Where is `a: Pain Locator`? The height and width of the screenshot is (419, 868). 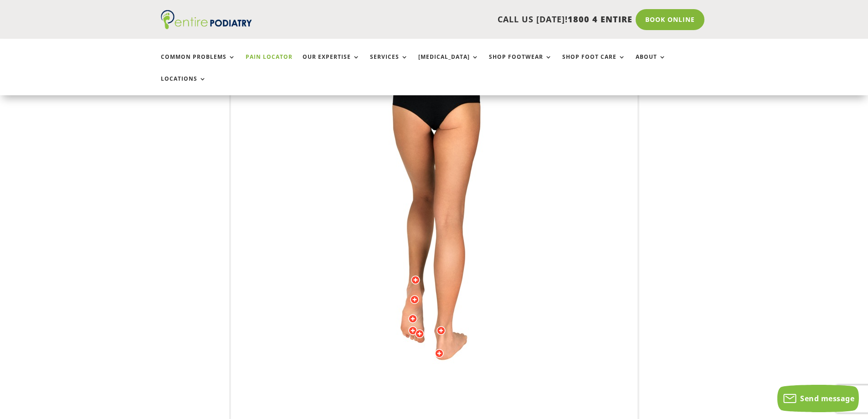 a: Pain Locator is located at coordinates (269, 63).